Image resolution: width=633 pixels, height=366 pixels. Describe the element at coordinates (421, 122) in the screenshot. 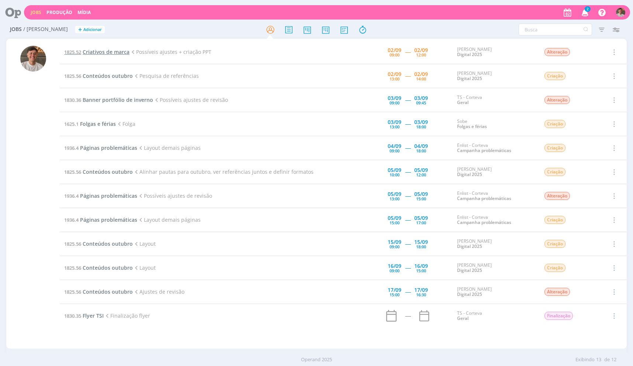

I see `div: 03/09` at that location.